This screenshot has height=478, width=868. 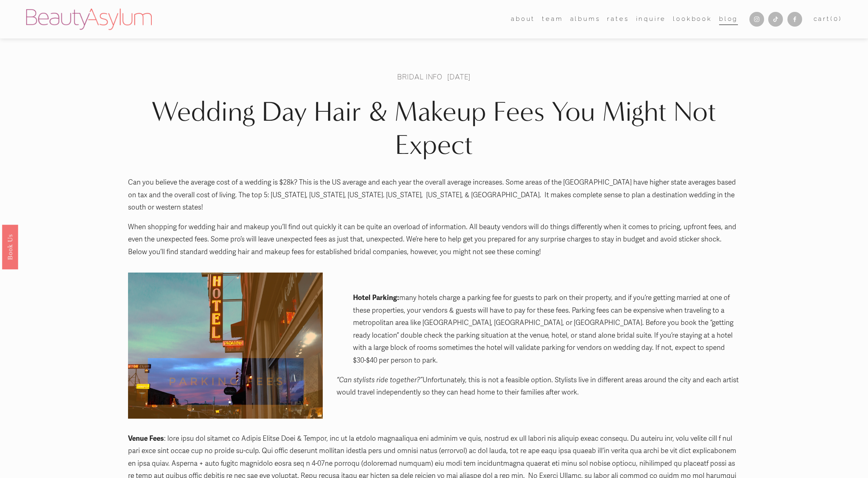 What do you see at coordinates (552, 19) in the screenshot?
I see `span: team` at bounding box center [552, 19].